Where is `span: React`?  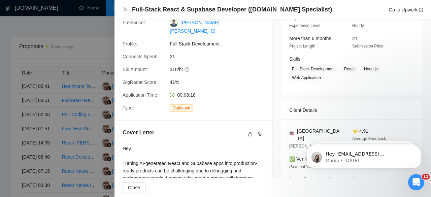
span: React is located at coordinates (349, 69).